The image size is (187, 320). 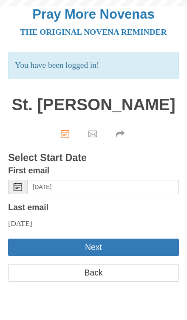 What do you see at coordinates (93, 65) in the screenshot?
I see `p: You have been logged in!` at bounding box center [93, 65].